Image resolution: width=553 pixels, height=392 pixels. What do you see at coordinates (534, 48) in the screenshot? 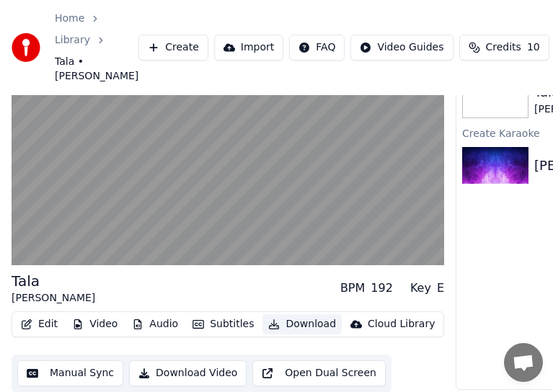
I see `span: 10` at bounding box center [534, 48].